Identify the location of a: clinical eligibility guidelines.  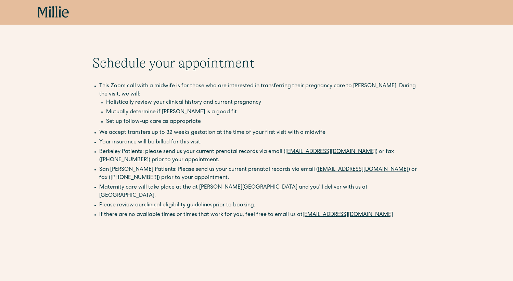
(178, 205).